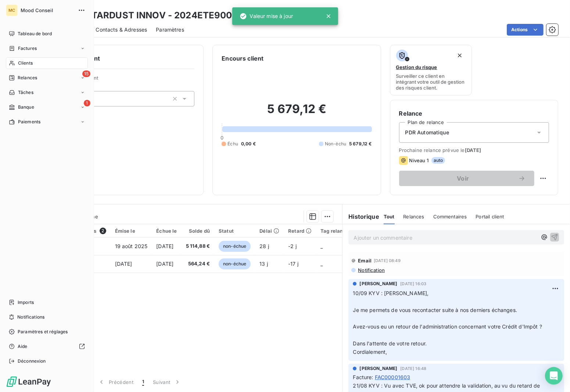 The height and width of the screenshot is (392, 570). Describe the element at coordinates (170, 30) in the screenshot. I see `span: Paramètres` at that location.